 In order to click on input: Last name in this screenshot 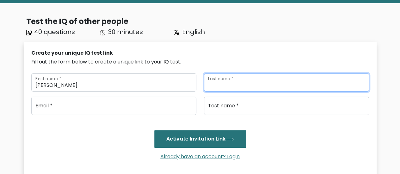, I will do `click(286, 82)`.